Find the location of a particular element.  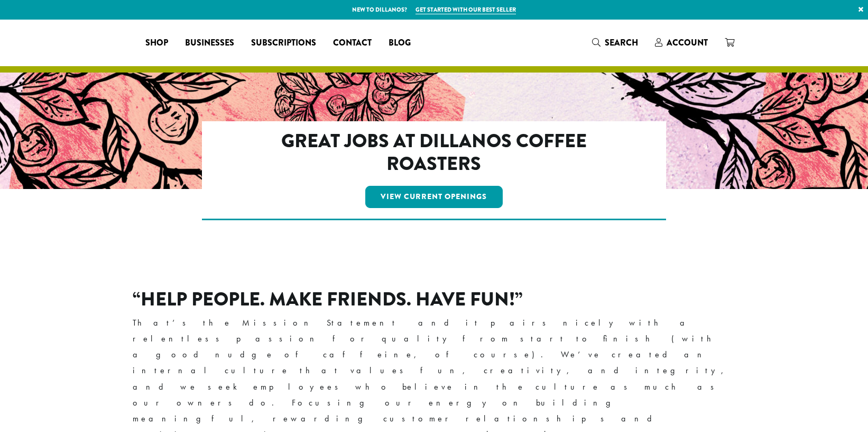

a: Get started with our best seller is located at coordinates (466, 10).